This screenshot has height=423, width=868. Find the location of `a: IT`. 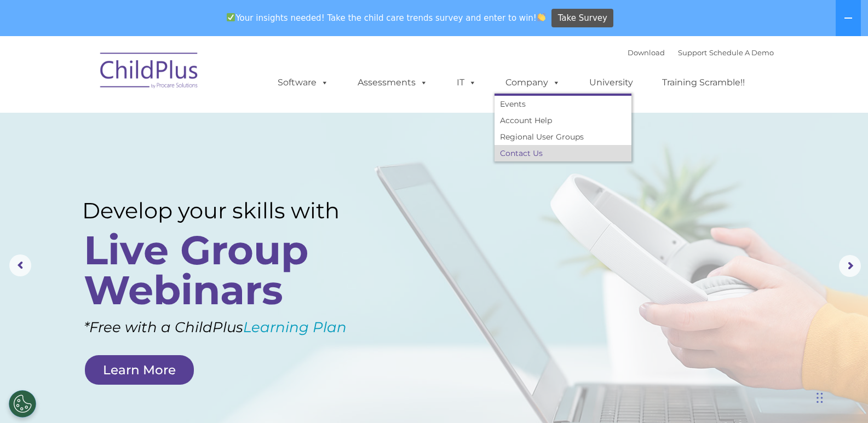

a: IT is located at coordinates (467, 82).